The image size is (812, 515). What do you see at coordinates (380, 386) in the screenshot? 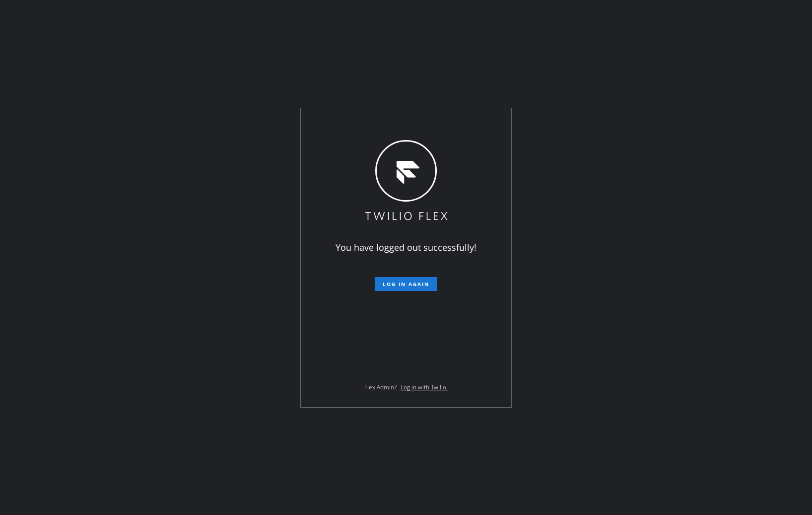
I see `span: Flex Admin?` at bounding box center [380, 386].